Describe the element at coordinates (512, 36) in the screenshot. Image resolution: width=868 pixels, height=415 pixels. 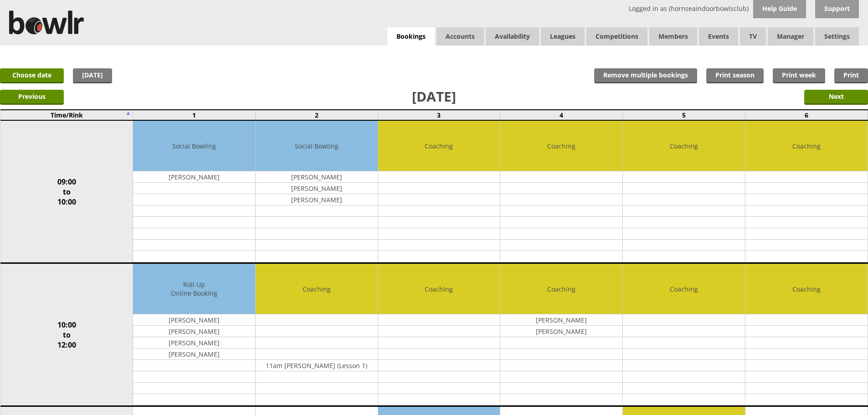
I see `a: Availability` at that location.